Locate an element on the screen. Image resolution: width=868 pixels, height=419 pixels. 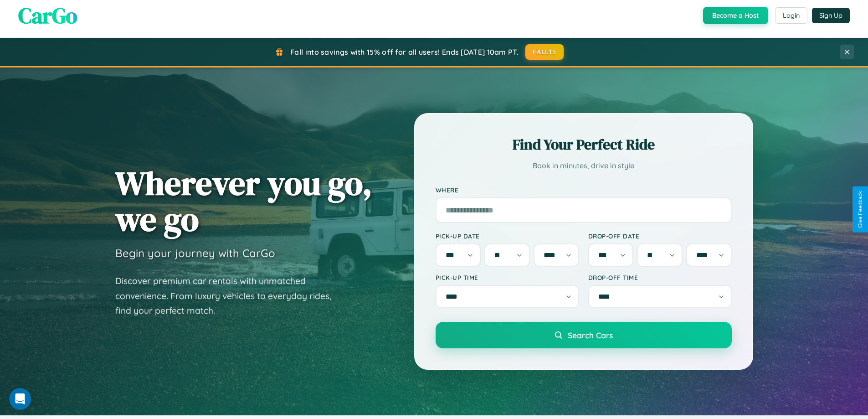
span: Search Cars is located at coordinates (590, 335).